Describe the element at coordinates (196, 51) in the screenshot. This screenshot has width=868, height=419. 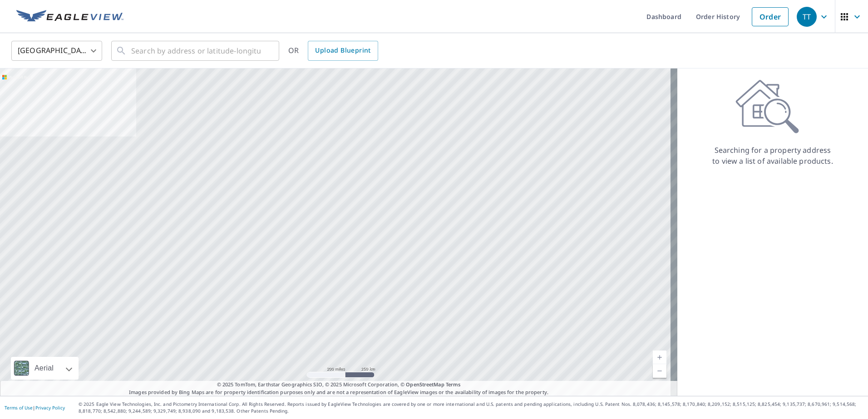
I see `input: Search by address or latitude-longitude` at that location.